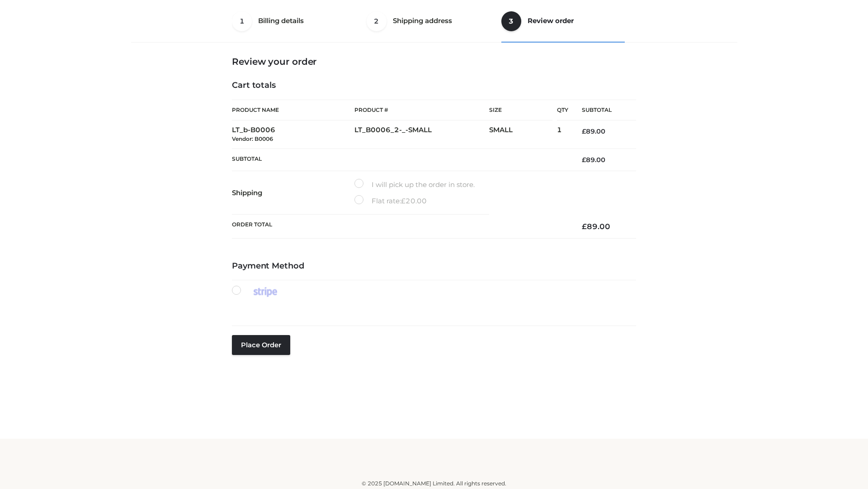  What do you see at coordinates (422, 110) in the screenshot?
I see `th: Product #` at bounding box center [422, 110].